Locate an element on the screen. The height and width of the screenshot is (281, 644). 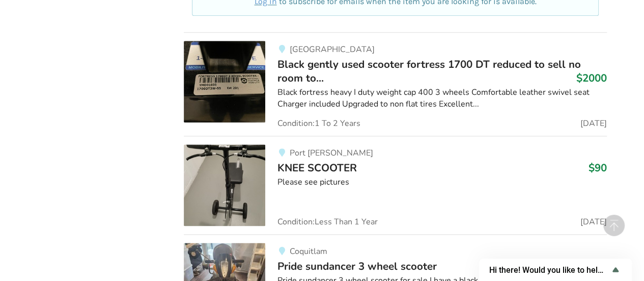
button: Show survey - Hi there! Would you like to help us improve AssistList? is located at coordinates (555, 270).